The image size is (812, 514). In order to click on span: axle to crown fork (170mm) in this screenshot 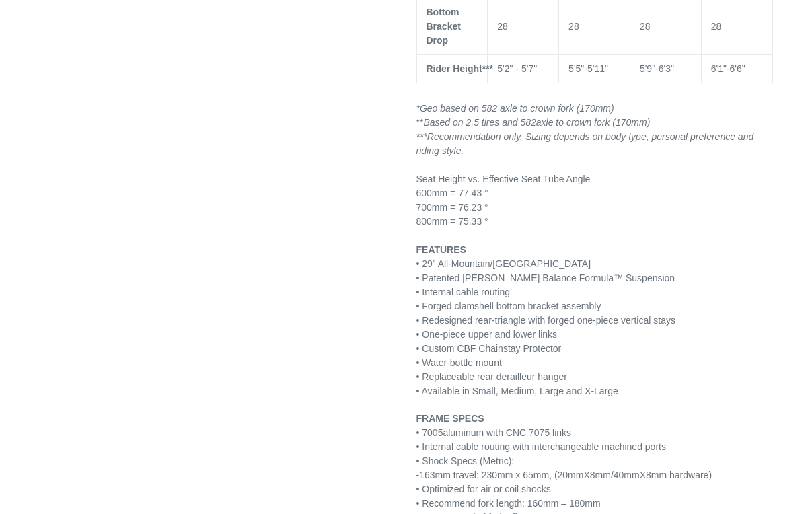, I will do `click(593, 123)`.